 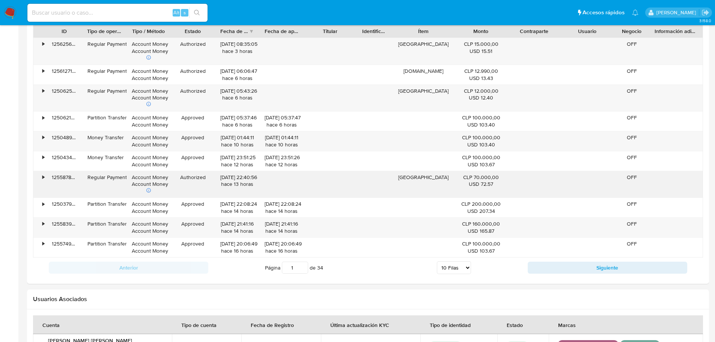 I want to click on span: 3.158.0, so click(x=705, y=21).